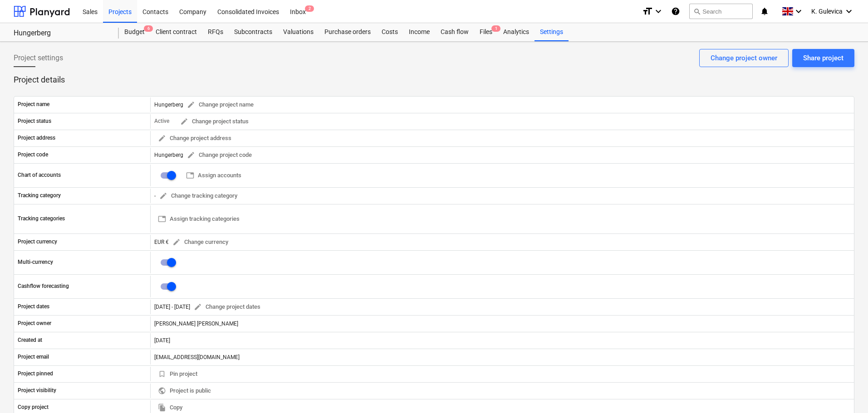  Describe the element at coordinates (36, 262) in the screenshot. I see `p: Multi-currency` at that location.